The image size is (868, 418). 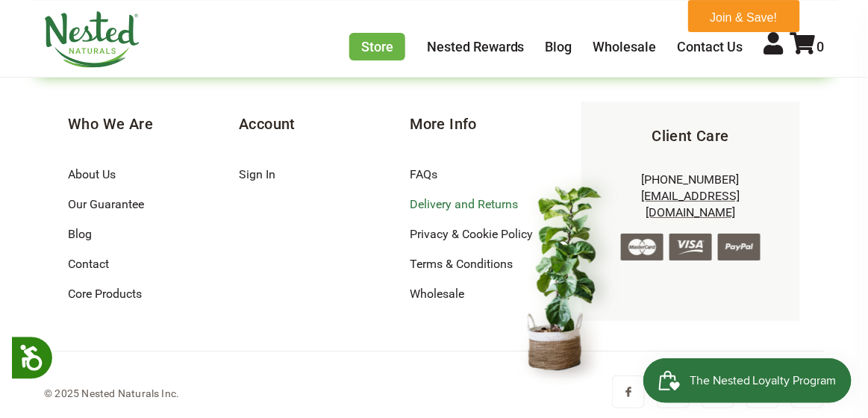 I want to click on a: Terms & Conditions, so click(x=461, y=263).